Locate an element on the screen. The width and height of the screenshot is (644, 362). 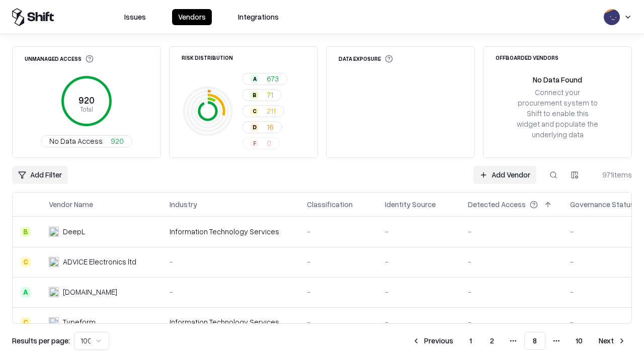
div: Risk Distribution is located at coordinates (207, 57).